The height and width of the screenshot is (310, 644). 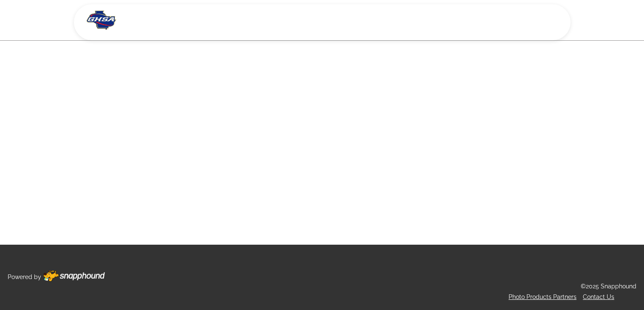 I want to click on p: Powered by, so click(x=24, y=277).